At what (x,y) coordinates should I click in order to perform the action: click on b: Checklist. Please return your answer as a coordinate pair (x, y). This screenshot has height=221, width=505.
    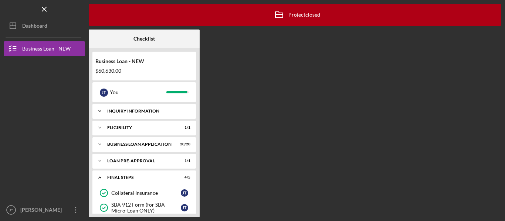
    Looking at the image, I should click on (144, 39).